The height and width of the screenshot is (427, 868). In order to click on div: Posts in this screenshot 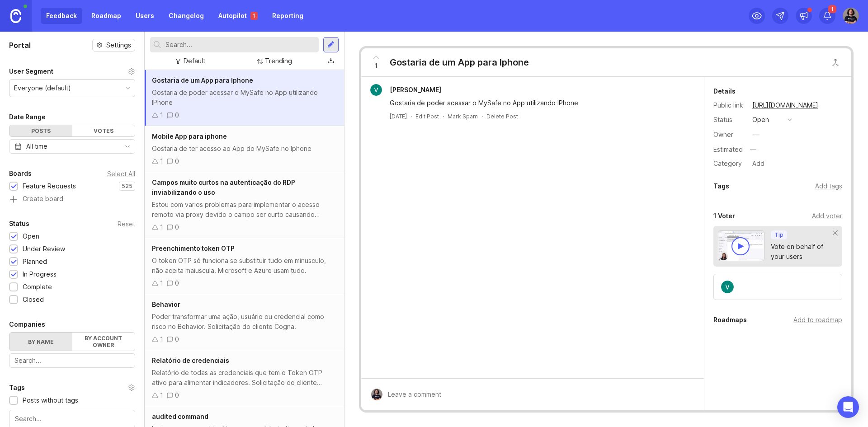, I will do `click(41, 131)`.